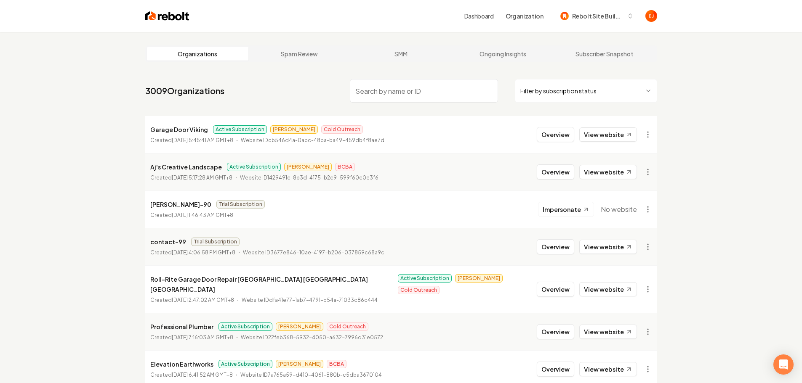 The width and height of the screenshot is (802, 383). What do you see at coordinates (564, 16) in the screenshot?
I see `img: Rebolt Site Builder` at bounding box center [564, 16].